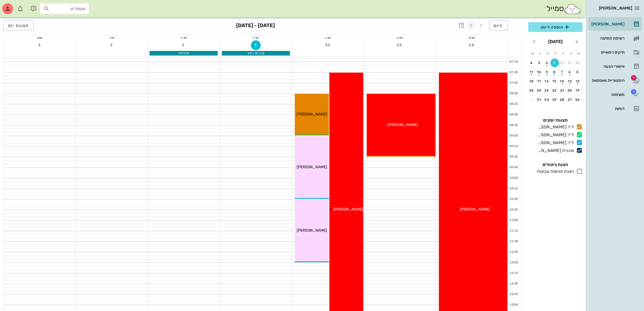 This screenshot has height=311, width=644. I want to click on span: 28, so click(471, 45).